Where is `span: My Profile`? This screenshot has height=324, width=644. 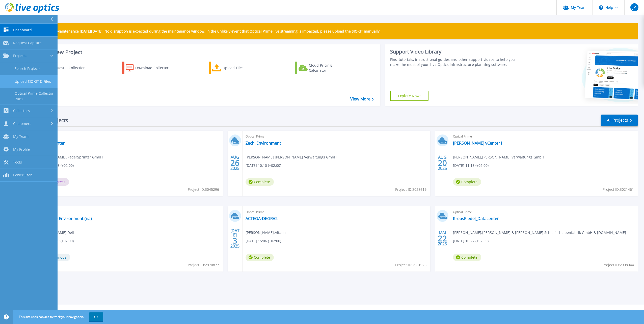
span: My Profile is located at coordinates (22, 149).